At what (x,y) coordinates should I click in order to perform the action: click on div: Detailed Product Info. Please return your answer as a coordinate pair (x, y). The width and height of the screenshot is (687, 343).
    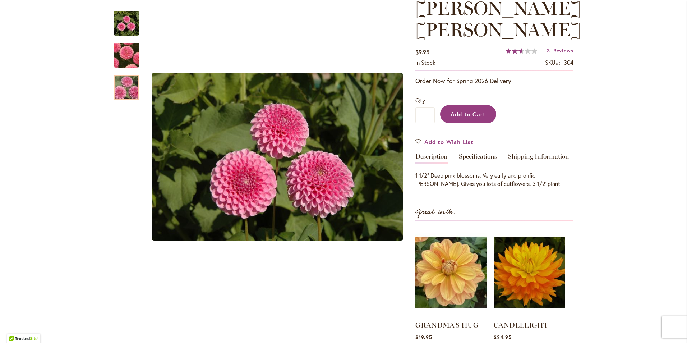
    Looking at the image, I should click on (494, 170).